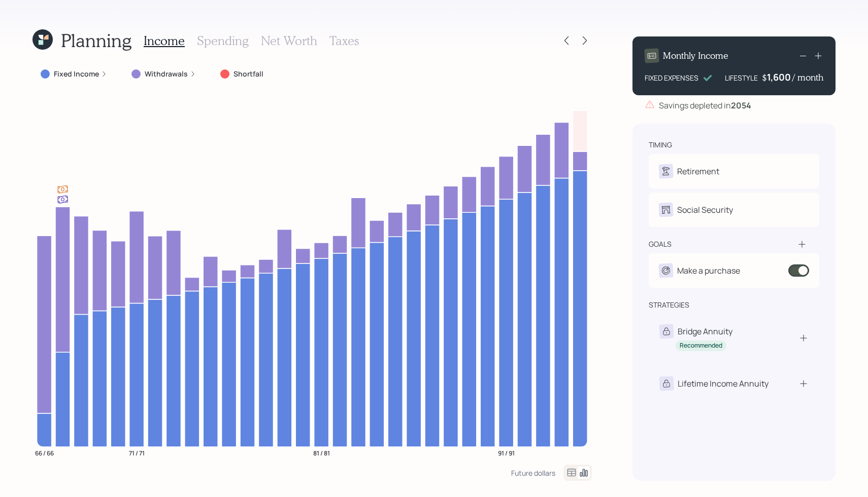 Image resolution: width=868 pixels, height=497 pixels. What do you see at coordinates (136, 453) in the screenshot?
I see `tspan: 71 / 71` at bounding box center [136, 453].